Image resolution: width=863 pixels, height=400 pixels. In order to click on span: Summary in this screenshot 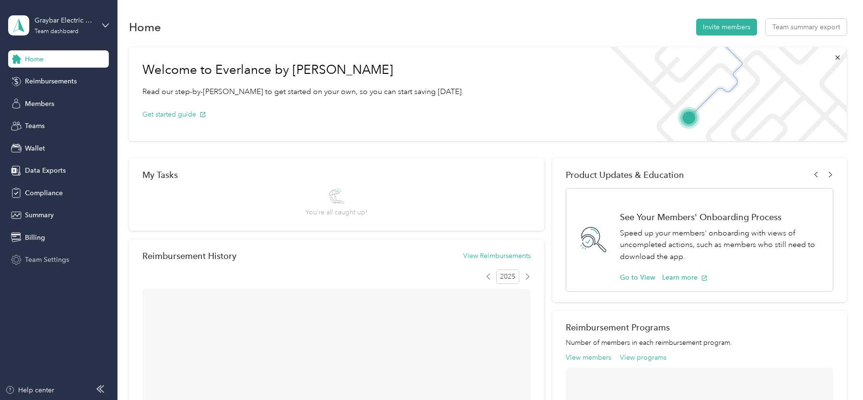, I will do `click(39, 215)`.